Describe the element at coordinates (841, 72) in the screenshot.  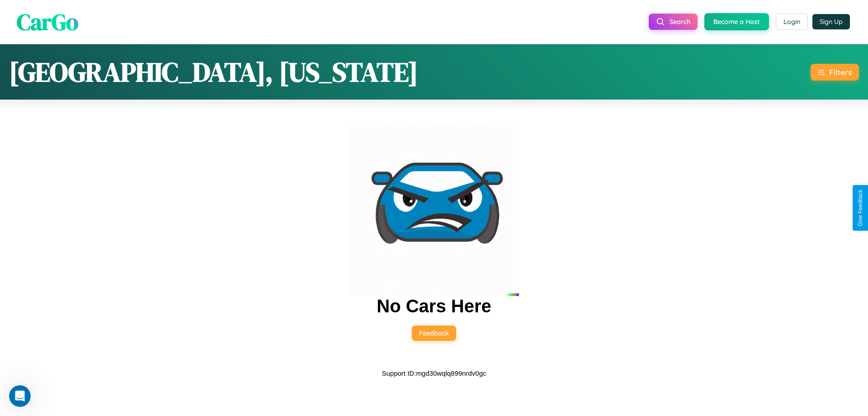
I see `div: Filters` at that location.